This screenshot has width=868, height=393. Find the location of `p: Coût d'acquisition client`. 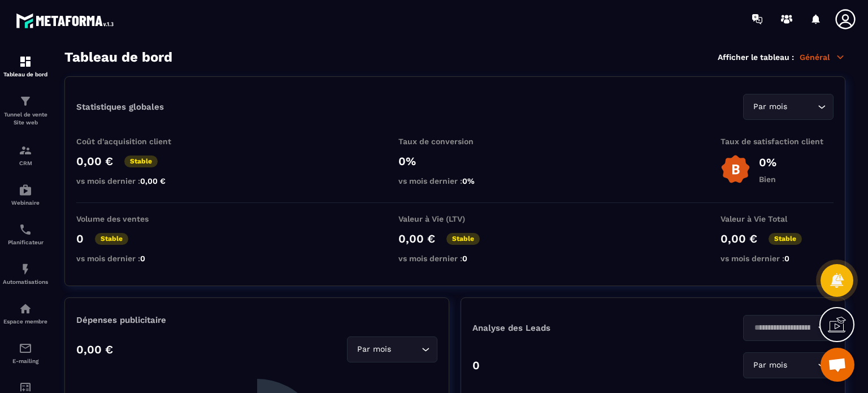

p: Coût d'acquisition client is located at coordinates (132, 142).